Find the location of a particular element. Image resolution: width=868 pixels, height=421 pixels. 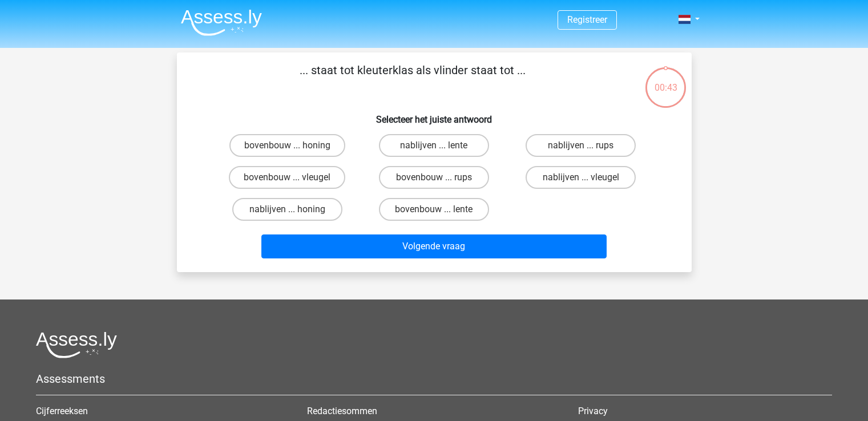

label: bovenbouw ... rups is located at coordinates (433, 177).